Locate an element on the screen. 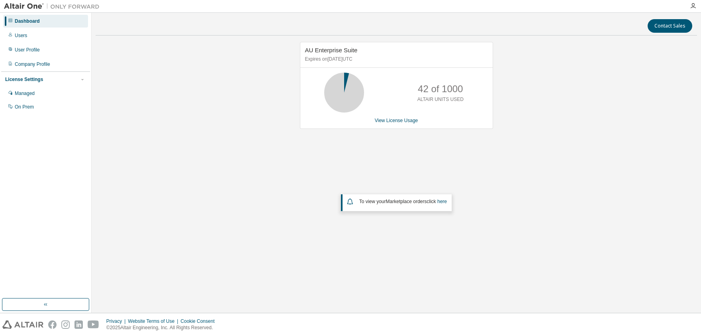  p: 42 of 1000 is located at coordinates (440, 89).